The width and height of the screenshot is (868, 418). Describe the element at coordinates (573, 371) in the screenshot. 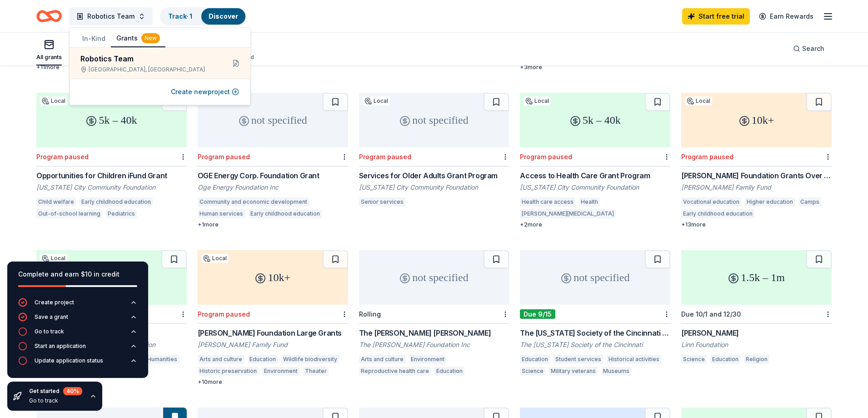

I see `div: Military veterans` at that location.